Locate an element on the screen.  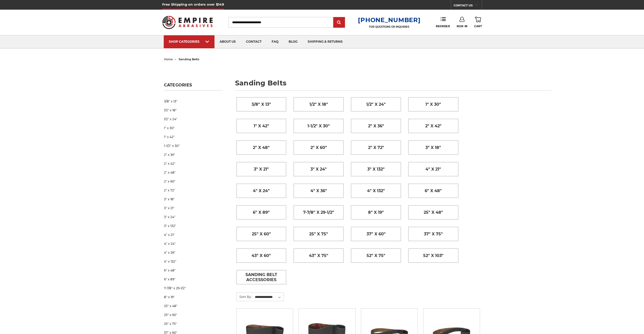
input: Submit is located at coordinates (339, 22).